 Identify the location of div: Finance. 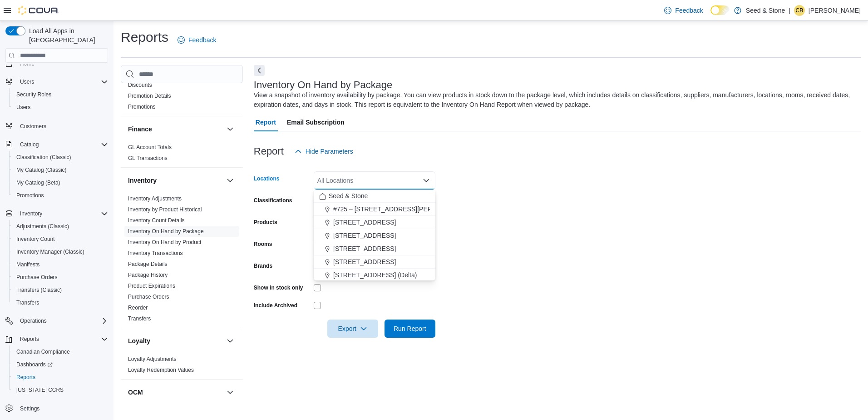
(181, 155).